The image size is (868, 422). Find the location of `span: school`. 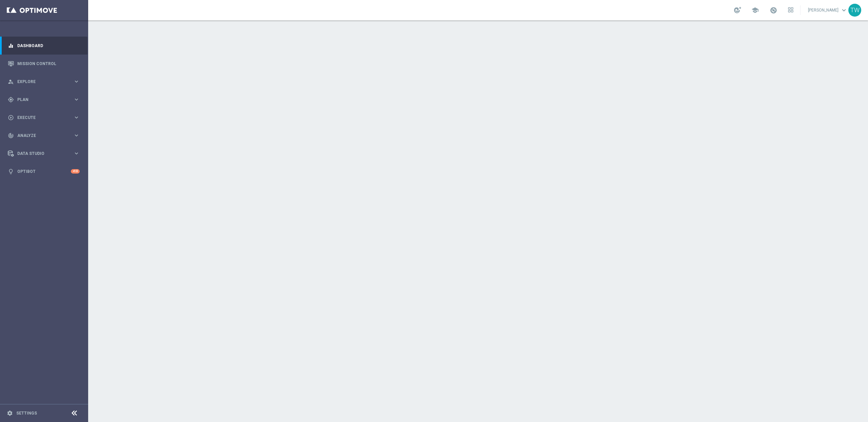

span: school is located at coordinates (755, 11).